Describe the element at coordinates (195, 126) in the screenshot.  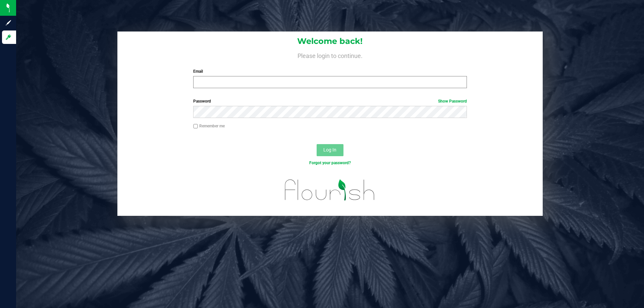
I see `input: Remember me` at that location.